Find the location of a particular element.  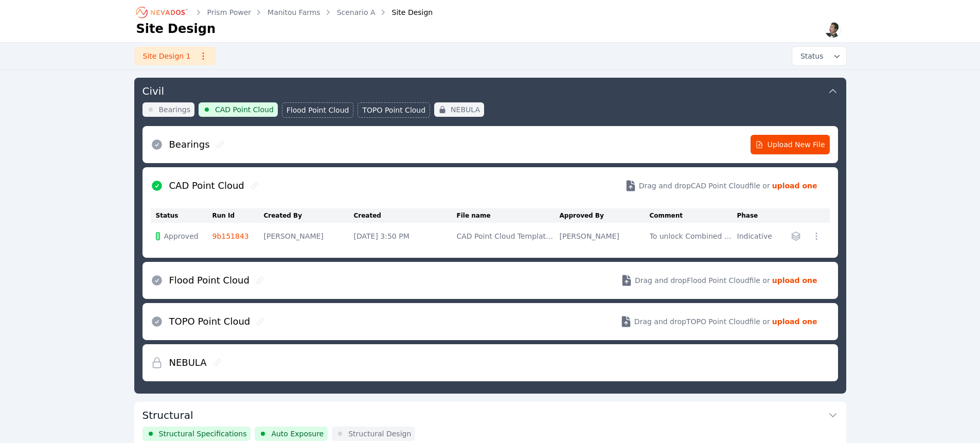

span: Drag and drop CAD Point Cloud file or is located at coordinates (704, 186).